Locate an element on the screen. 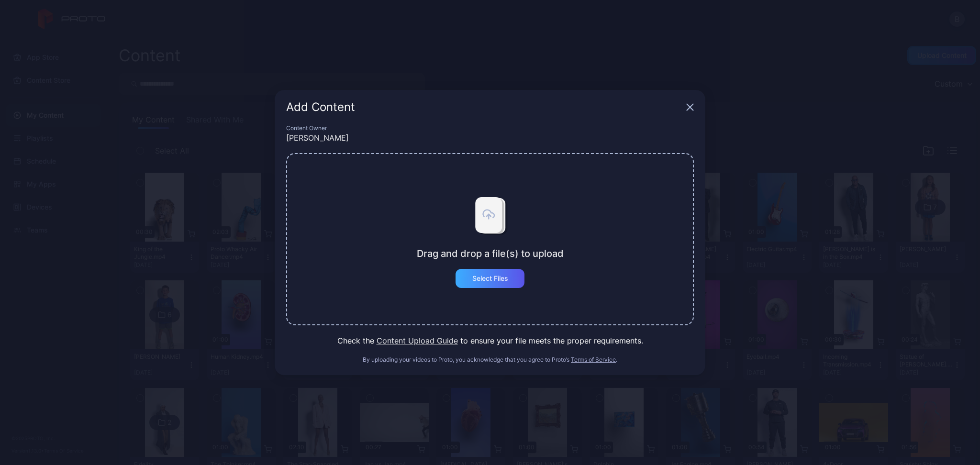 This screenshot has width=980, height=465. button: Select Files is located at coordinates (490, 278).